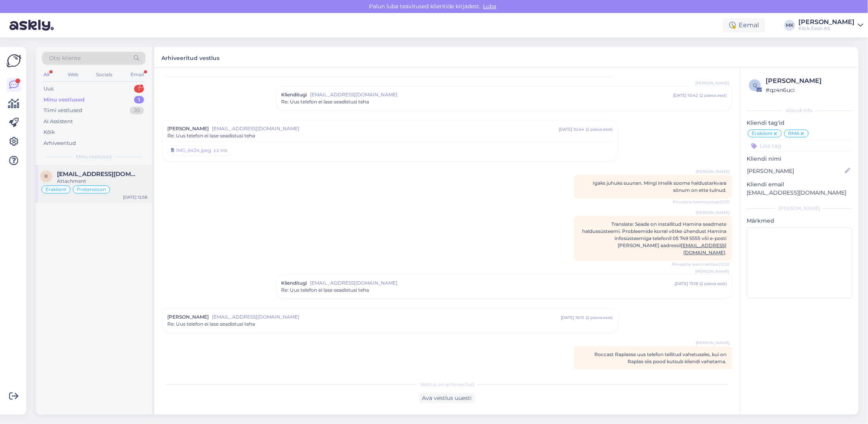  What do you see at coordinates (799, 146) in the screenshot?
I see `input: Lisa tag` at bounding box center [799, 146].